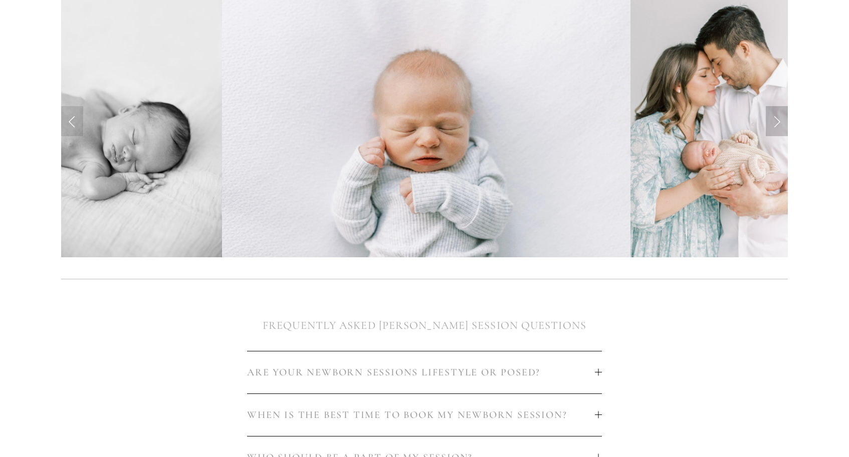  What do you see at coordinates (421, 415) in the screenshot?
I see `span: WHEN IS THE BEST TIME TO BOOK MY NEWBORN SESSION?` at bounding box center [421, 415].